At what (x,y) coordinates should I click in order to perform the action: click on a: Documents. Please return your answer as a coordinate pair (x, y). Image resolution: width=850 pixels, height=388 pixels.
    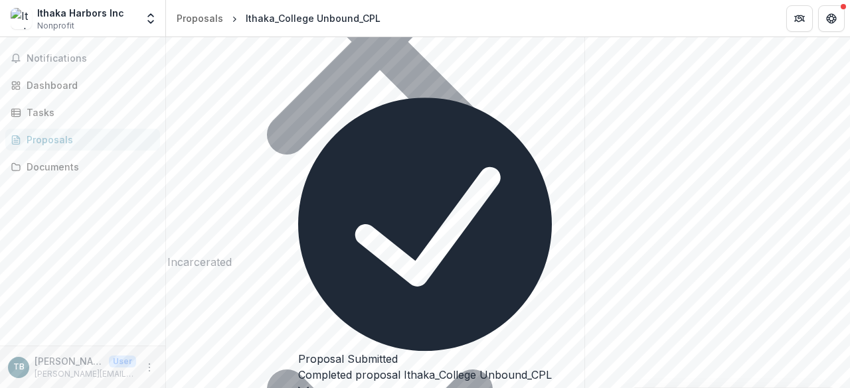
    Looking at the image, I should click on (82, 167).